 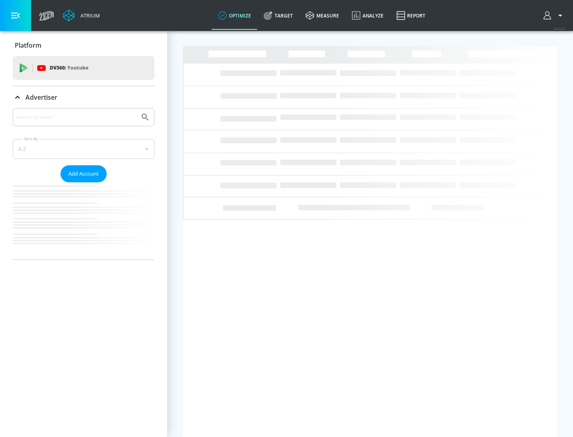 What do you see at coordinates (84, 45) in the screenshot?
I see `div: Platform` at bounding box center [84, 45].